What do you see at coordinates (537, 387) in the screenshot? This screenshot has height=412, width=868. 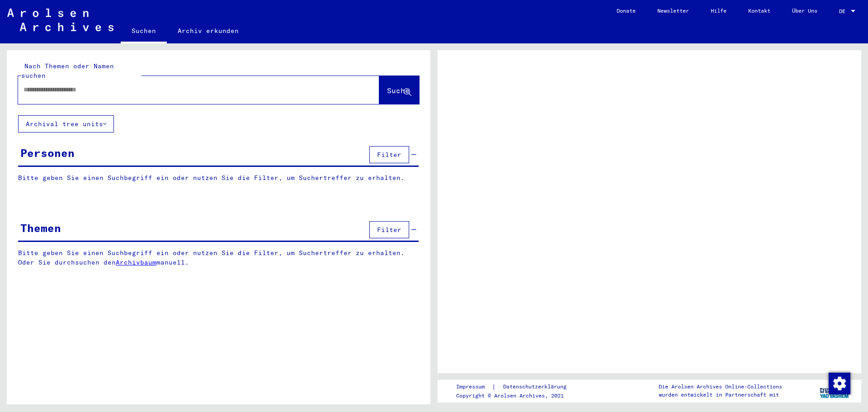 I see `a: Datenschutzerklärung` at bounding box center [537, 387].